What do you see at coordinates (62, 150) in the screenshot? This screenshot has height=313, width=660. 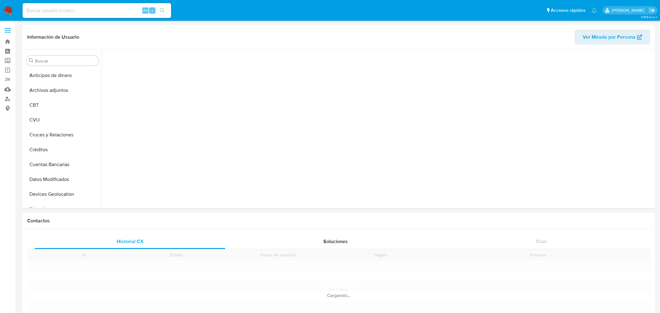 I see `button: Créditos` at bounding box center [62, 150].